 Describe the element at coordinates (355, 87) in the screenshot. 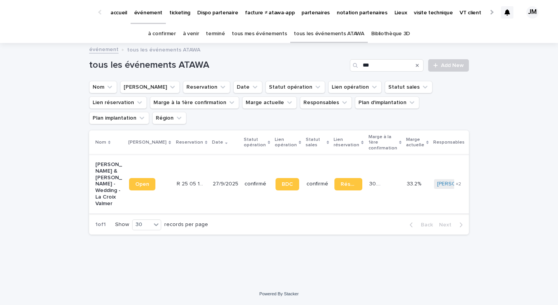

I see `button: Lien opération` at that location.